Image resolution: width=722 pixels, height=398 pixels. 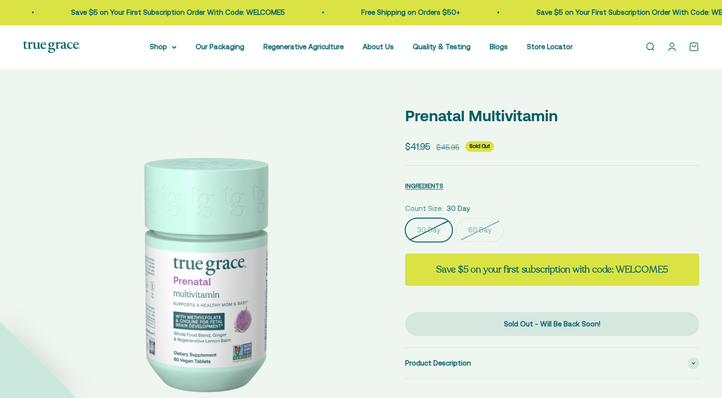 What do you see at coordinates (552, 269) in the screenshot?
I see `strong: Save $5 on your first subscription with code: WELCOME5` at bounding box center [552, 269].